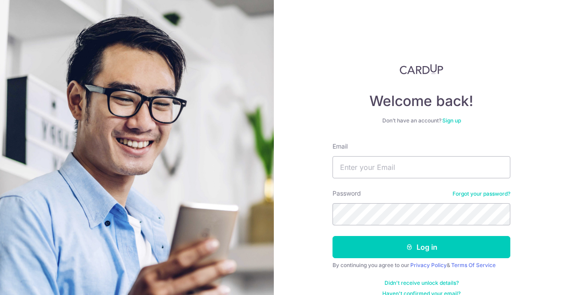 Image resolution: width=569 pixels, height=295 pixels. Describe the element at coordinates (340, 147) in the screenshot. I see `label: Email` at that location.